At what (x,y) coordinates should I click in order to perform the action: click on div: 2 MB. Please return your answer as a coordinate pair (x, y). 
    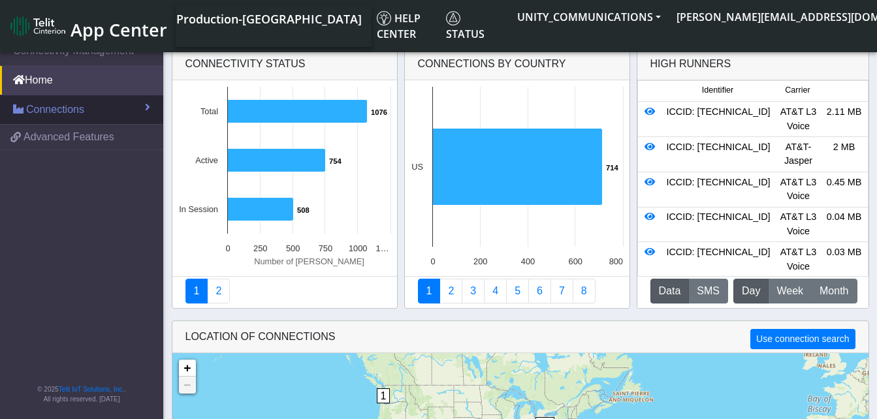
    Looking at the image, I should click on (844, 154).